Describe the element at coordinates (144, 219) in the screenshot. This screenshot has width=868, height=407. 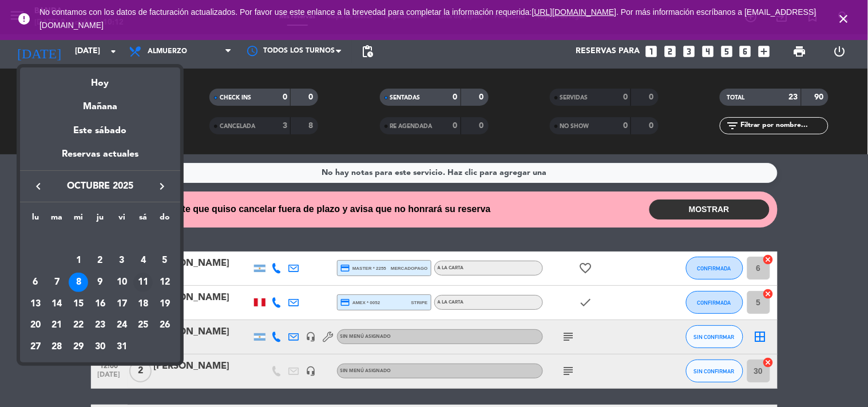
I see `th: sábado` at that location.